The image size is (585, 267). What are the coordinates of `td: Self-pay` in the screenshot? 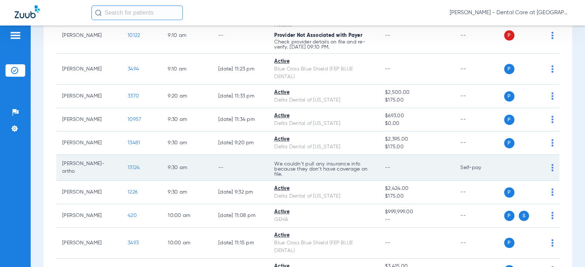 It's located at (479, 168).